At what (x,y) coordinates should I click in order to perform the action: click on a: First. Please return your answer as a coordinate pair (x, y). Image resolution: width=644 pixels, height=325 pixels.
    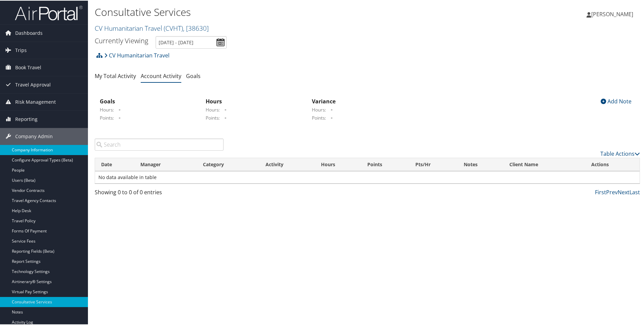
    Looking at the image, I should click on (600, 192).